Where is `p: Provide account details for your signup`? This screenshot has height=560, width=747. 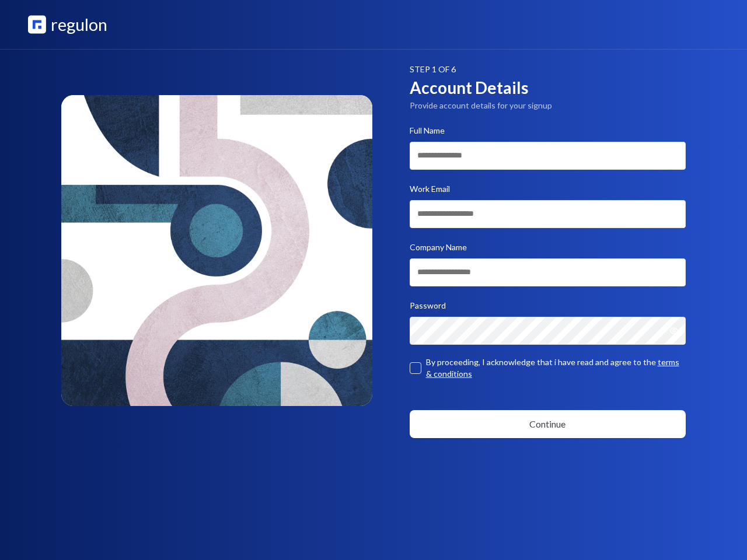 p: Provide account details for your signup is located at coordinates (548, 106).